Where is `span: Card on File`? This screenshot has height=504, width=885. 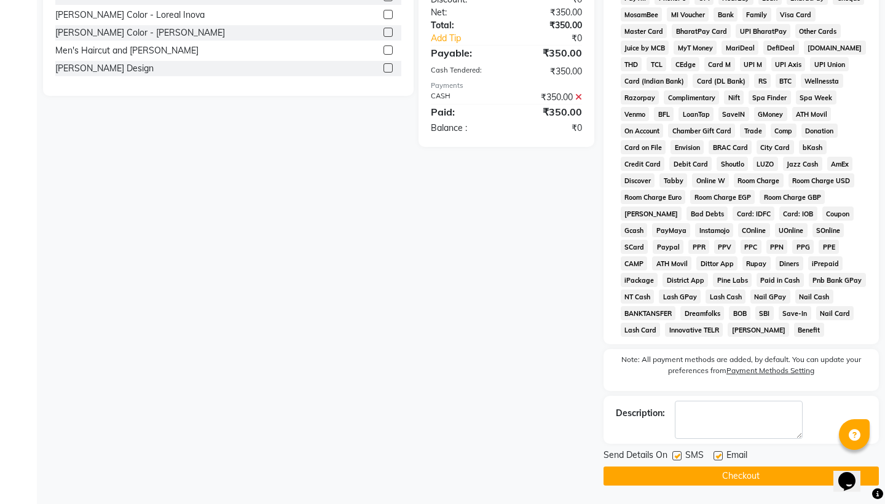 span: Card on File is located at coordinates (644, 147).